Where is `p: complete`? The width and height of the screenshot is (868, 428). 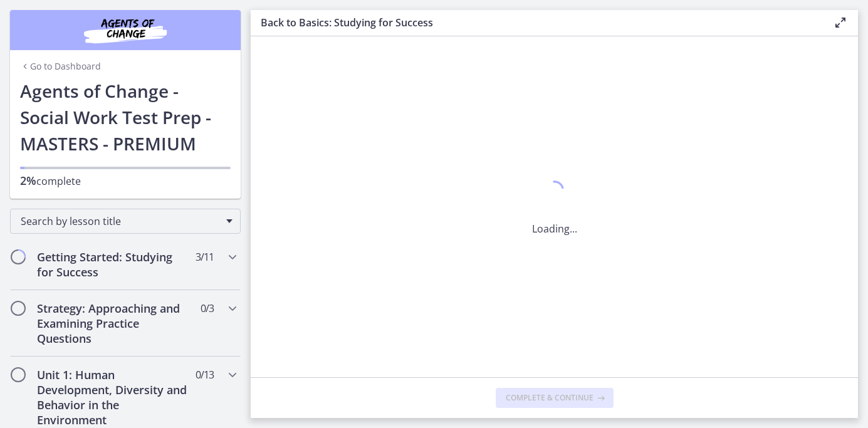 p: complete is located at coordinates (125, 181).